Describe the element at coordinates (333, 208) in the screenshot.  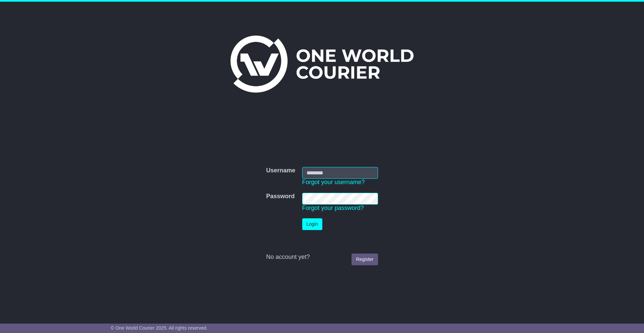
I see `a: Forgot your password?` at that location.